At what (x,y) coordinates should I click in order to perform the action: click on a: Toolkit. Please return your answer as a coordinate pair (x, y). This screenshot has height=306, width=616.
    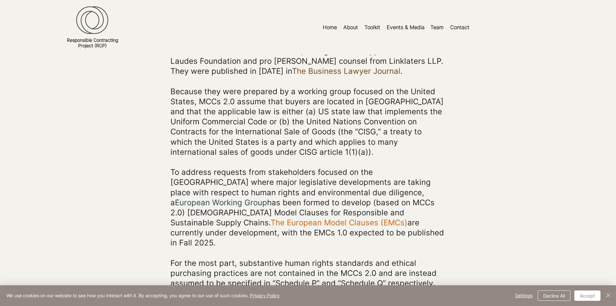
    Looking at the image, I should click on (371, 27).